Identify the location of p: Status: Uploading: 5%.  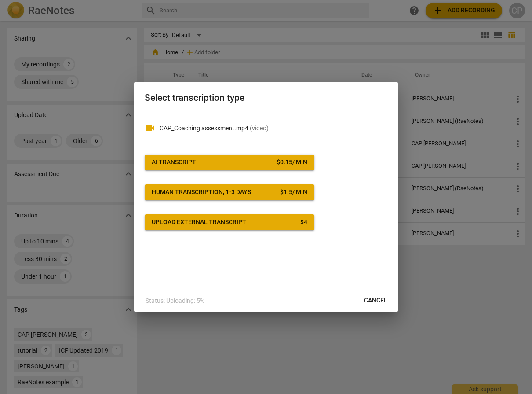
(175, 301).